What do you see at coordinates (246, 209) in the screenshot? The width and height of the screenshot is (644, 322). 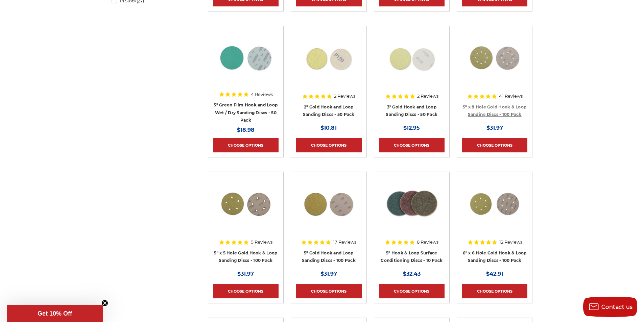 I see `a: 5 inch 5 hole hook and loop sanding disc` at bounding box center [246, 209].